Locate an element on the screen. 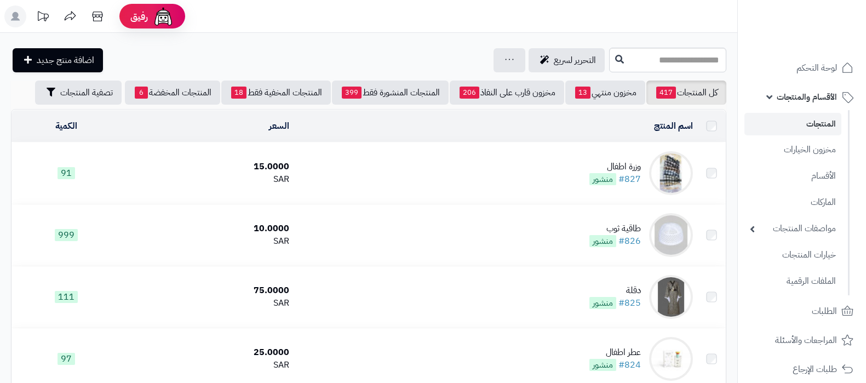  a: مواصفات المنتجات is located at coordinates (793, 228).